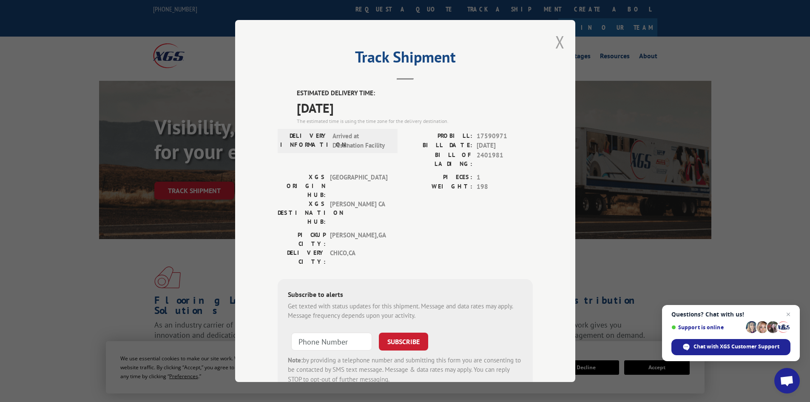  I want to click on label: XGS DESTINATION HUB:, so click(301, 213).